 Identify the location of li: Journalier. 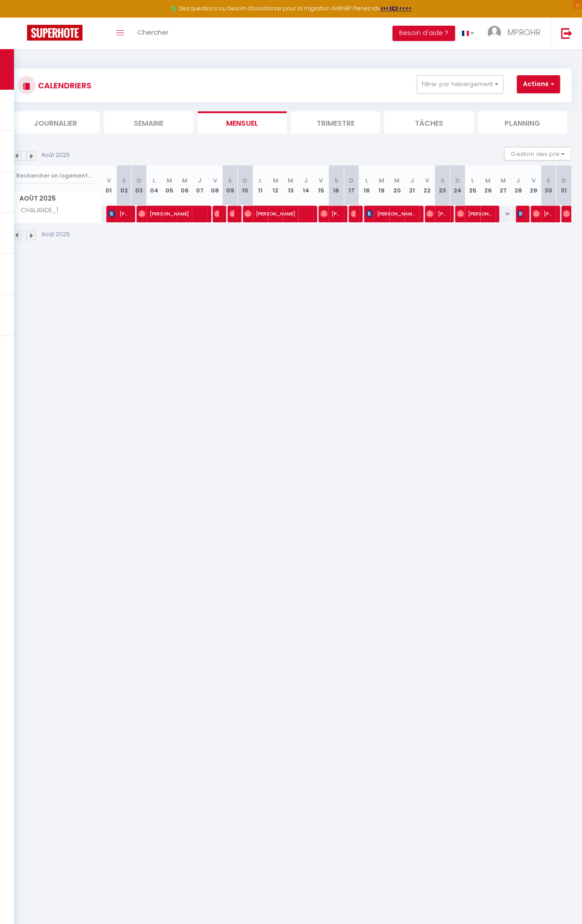
(55, 122).